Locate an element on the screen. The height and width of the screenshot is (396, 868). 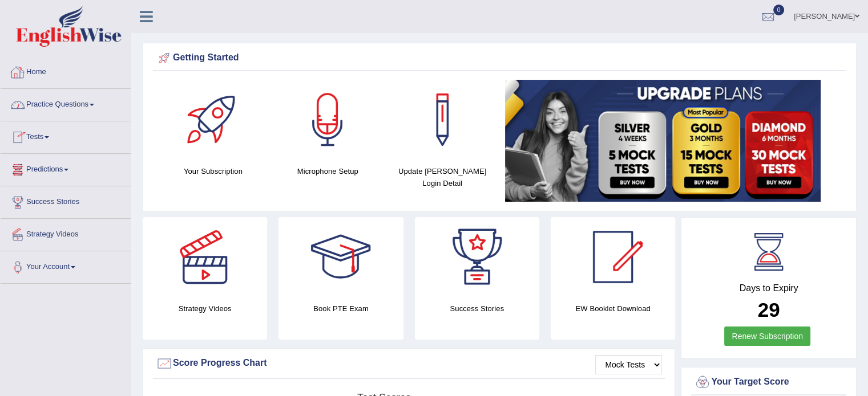
a: Predictions is located at coordinates (66, 168).